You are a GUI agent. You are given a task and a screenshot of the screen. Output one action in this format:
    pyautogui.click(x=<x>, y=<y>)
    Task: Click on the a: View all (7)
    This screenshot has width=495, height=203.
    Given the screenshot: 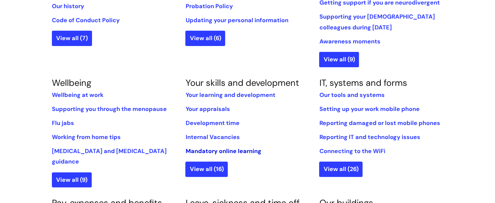 What is the action you would take?
    pyautogui.click(x=72, y=38)
    